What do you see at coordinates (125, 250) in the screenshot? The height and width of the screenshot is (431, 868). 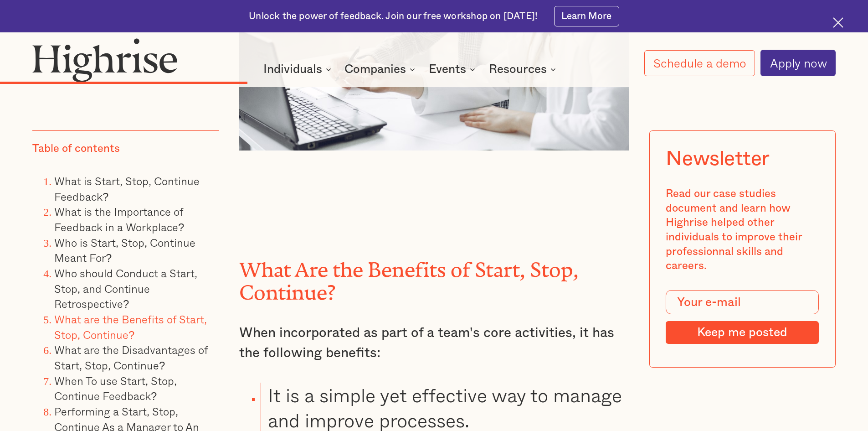 I see `a: Who is Start, Stop, Continue Meant For?` at bounding box center [125, 250].